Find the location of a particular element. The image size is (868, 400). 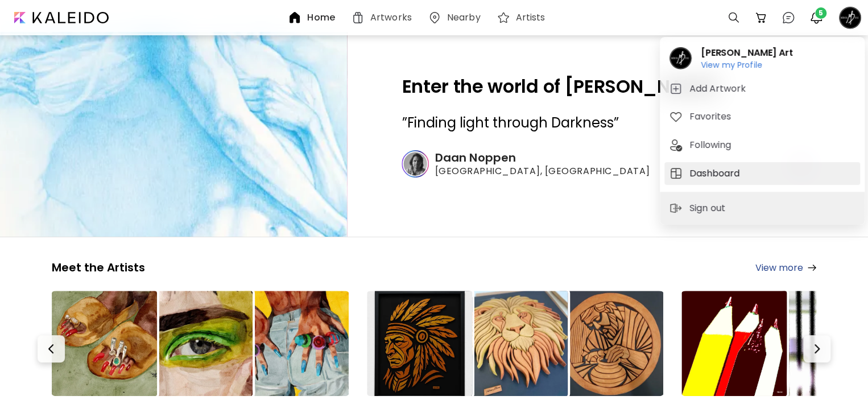

button: tabAdd Artwork is located at coordinates (762, 89).